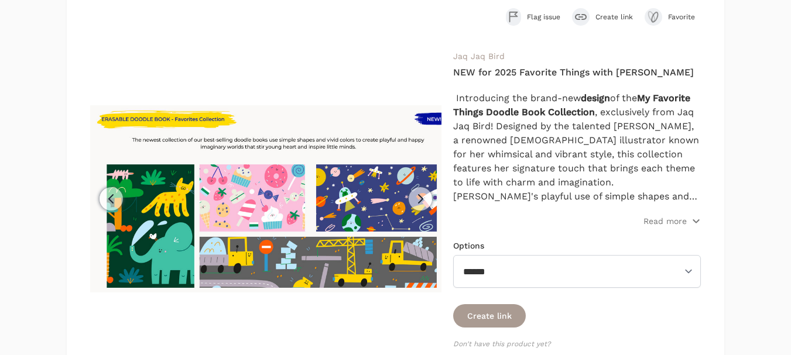 This screenshot has height=355, width=791. What do you see at coordinates (684, 17) in the screenshot?
I see `span: Favorite` at bounding box center [684, 17].